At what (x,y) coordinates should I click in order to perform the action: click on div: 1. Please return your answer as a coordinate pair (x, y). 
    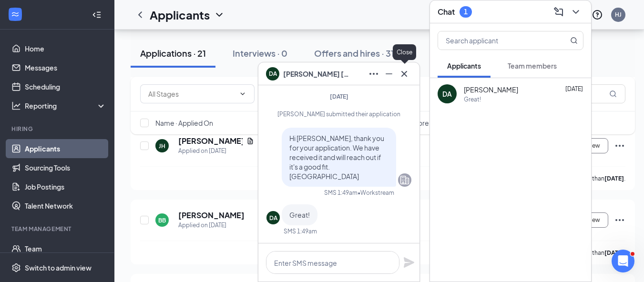
    Looking at the image, I should click on (465, 12).